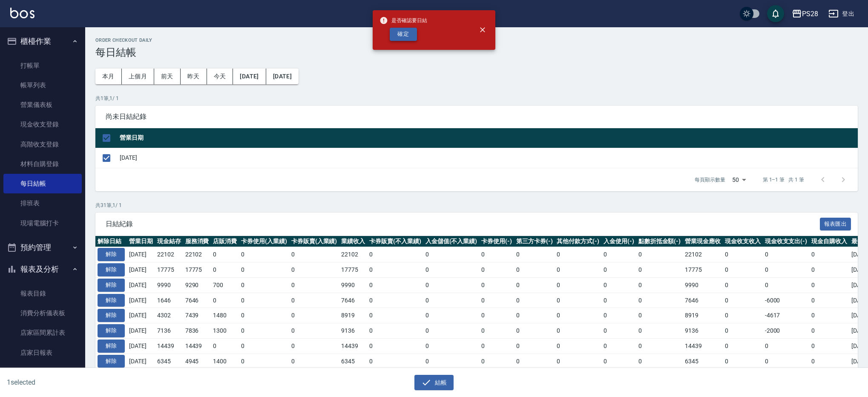 Image resolution: width=868 pixels, height=397 pixels. I want to click on a: 營業儀表板, so click(42, 105).